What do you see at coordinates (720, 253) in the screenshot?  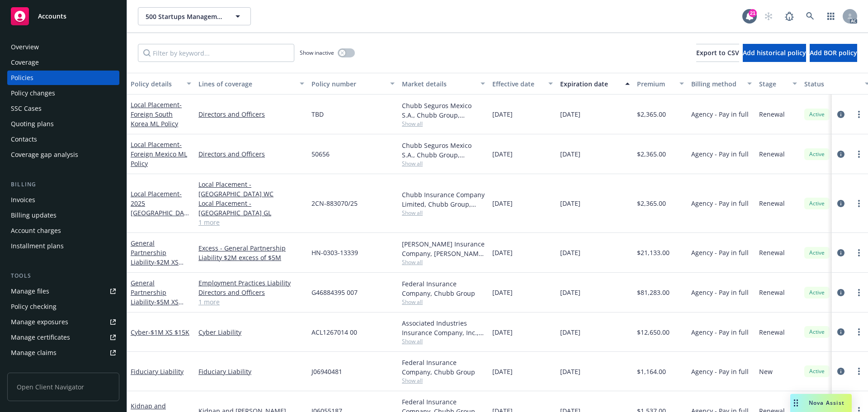 I see `span: Agency - Pay in full` at bounding box center [720, 253].